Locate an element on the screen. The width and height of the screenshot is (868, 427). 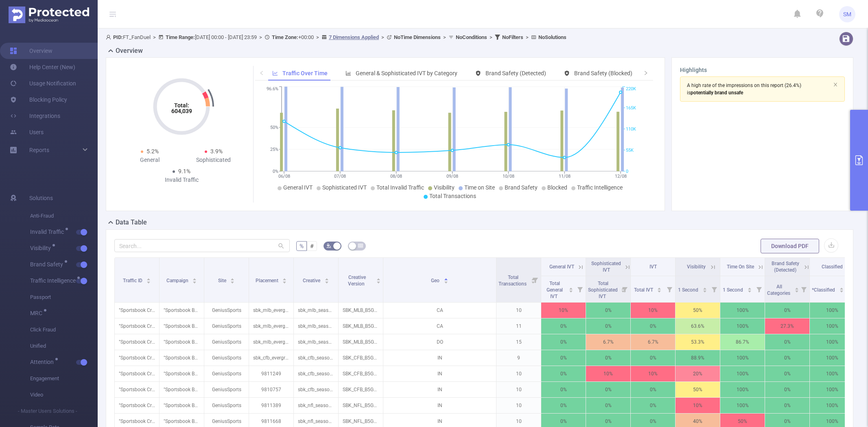
span: Visibility is located at coordinates (41, 248).